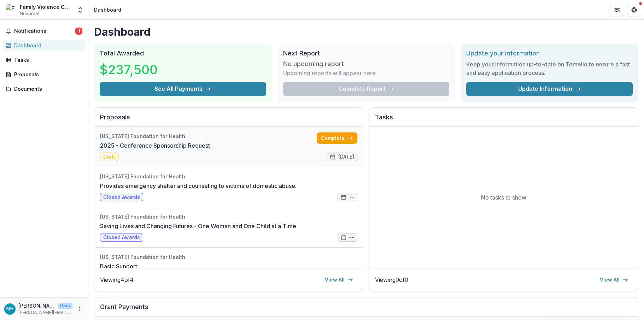 Image resolution: width=644 pixels, height=320 pixels. Describe the element at coordinates (80, 10) in the screenshot. I see `button: Open entity switcher` at that location.